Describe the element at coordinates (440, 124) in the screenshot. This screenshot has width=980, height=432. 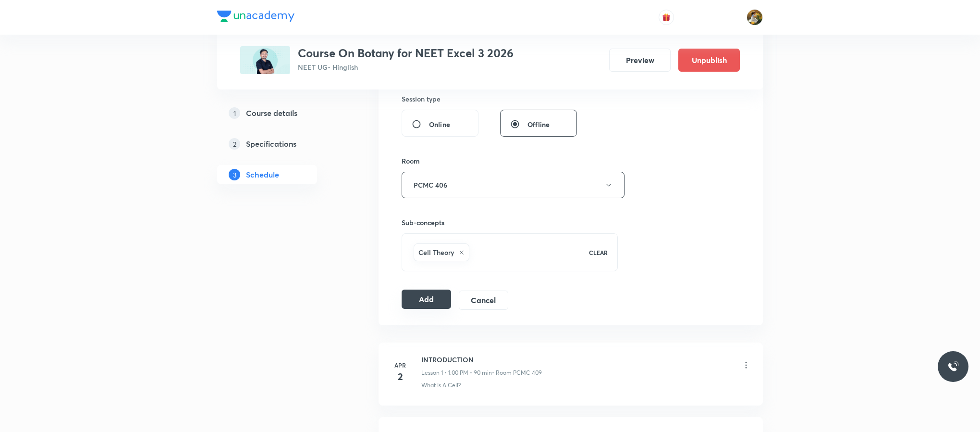
I see `span: Online` at that location.